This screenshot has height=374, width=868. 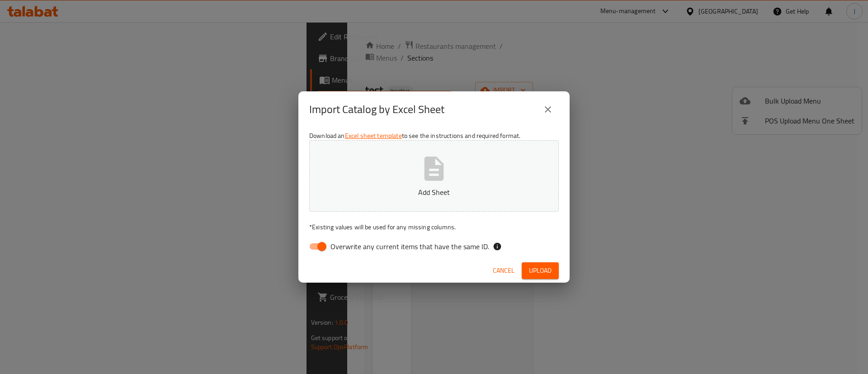 I want to click on svg: If the overwrite option isn't selected, then the items that match an existing ID will be ignored ..., so click(x=497, y=246).